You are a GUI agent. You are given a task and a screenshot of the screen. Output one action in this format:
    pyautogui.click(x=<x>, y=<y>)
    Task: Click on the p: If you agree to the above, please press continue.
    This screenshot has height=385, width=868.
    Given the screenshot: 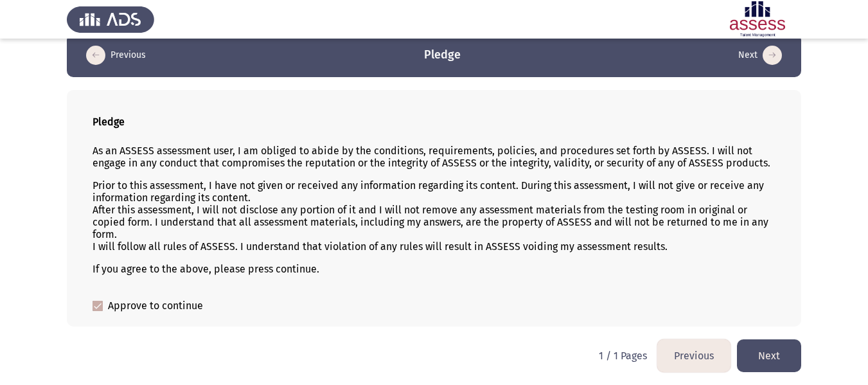 What is the action you would take?
    pyautogui.click(x=433, y=269)
    